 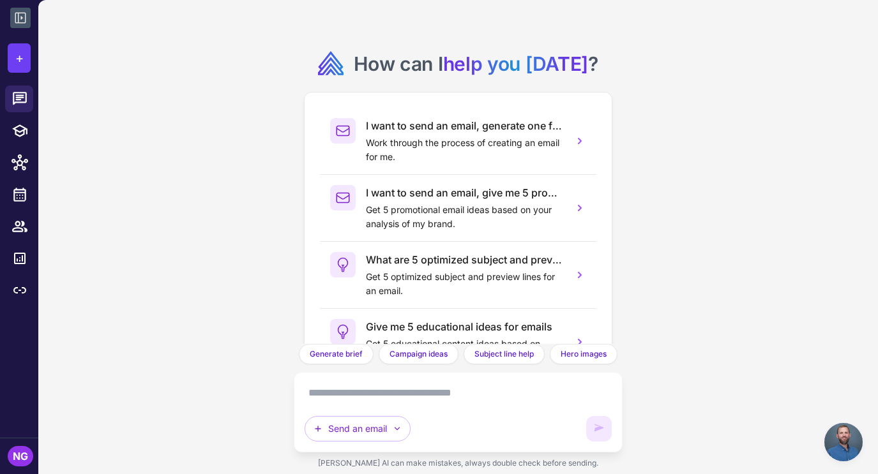 I want to click on span: Campaign ideas, so click(x=418, y=354).